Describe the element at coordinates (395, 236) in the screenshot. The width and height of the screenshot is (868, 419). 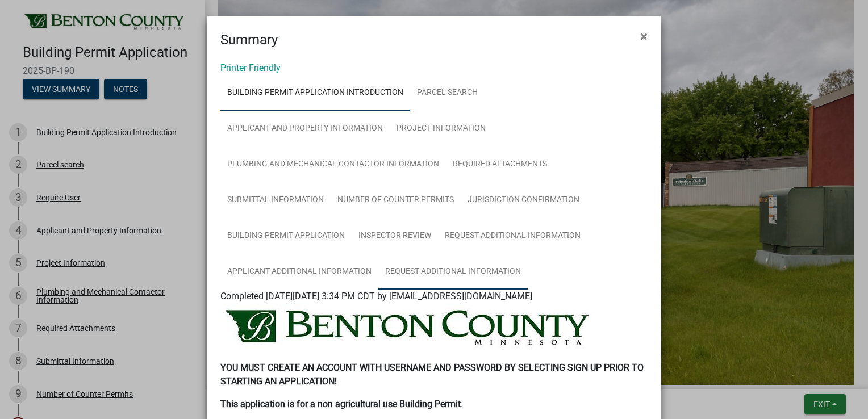
I see `a: Inspector Review` at that location.